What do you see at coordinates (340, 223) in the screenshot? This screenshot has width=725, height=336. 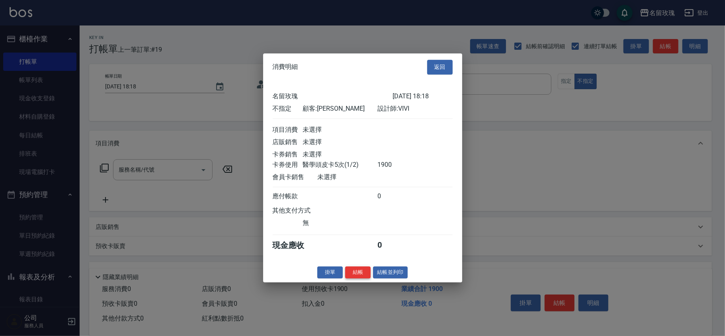 I see `div: 無` at bounding box center [340, 223].